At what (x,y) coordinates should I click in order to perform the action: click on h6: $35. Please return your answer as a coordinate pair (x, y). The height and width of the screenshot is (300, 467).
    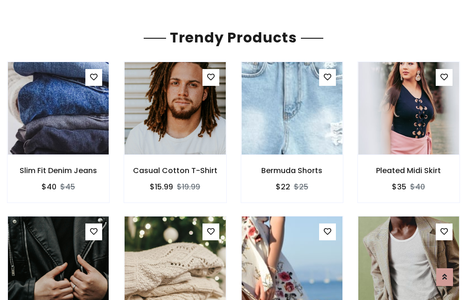
    Looking at the image, I should click on (399, 187).